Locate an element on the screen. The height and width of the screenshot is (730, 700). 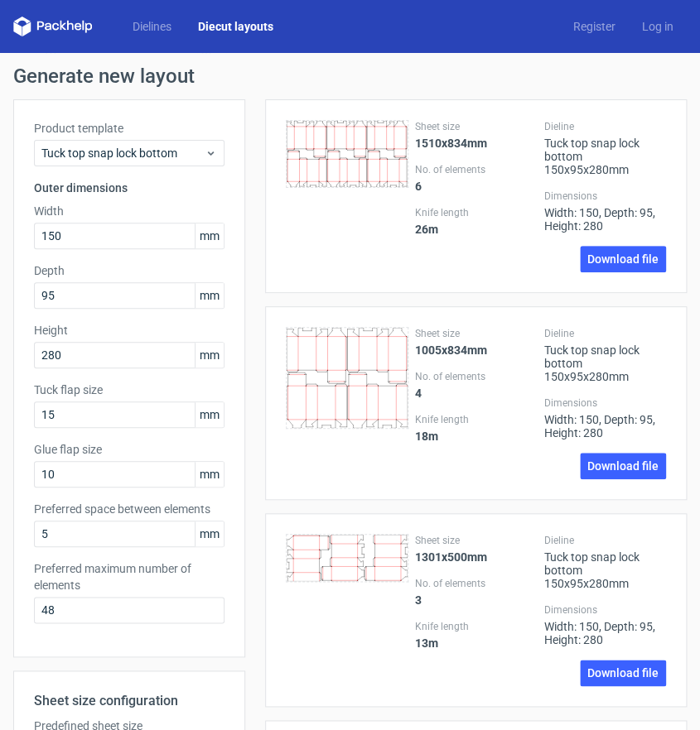
label: Product template is located at coordinates (129, 128).